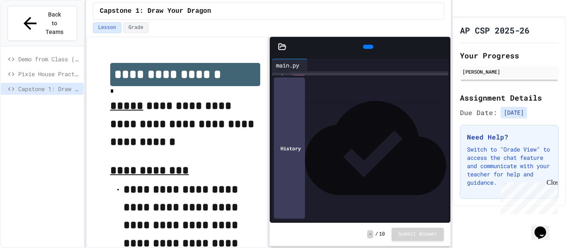 This screenshot has height=248, width=566. I want to click on span: Demo from Class (don't do until we discuss), so click(49, 59).